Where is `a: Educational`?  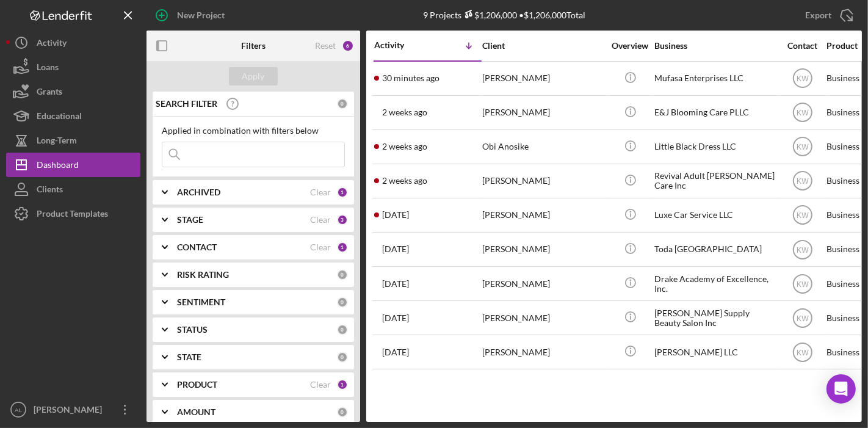
a: Educational is located at coordinates (73, 116).